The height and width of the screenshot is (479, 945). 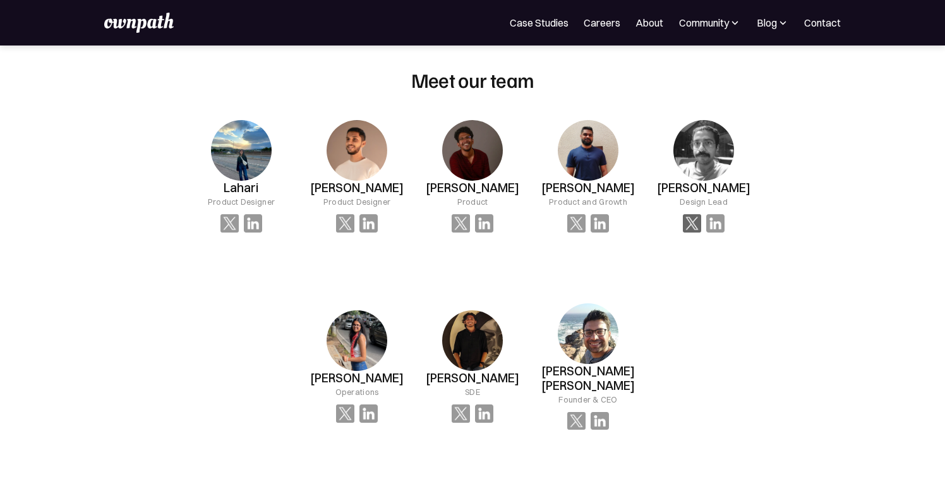 What do you see at coordinates (704, 202) in the screenshot?
I see `div: Design Lead` at bounding box center [704, 202].